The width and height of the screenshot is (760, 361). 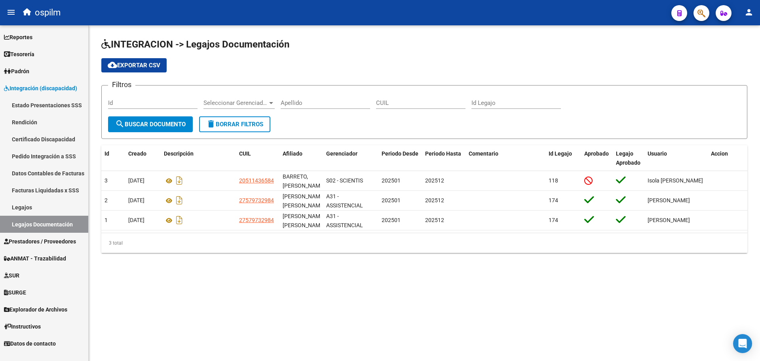 I want to click on div: Open Intercom Messenger, so click(x=743, y=344).